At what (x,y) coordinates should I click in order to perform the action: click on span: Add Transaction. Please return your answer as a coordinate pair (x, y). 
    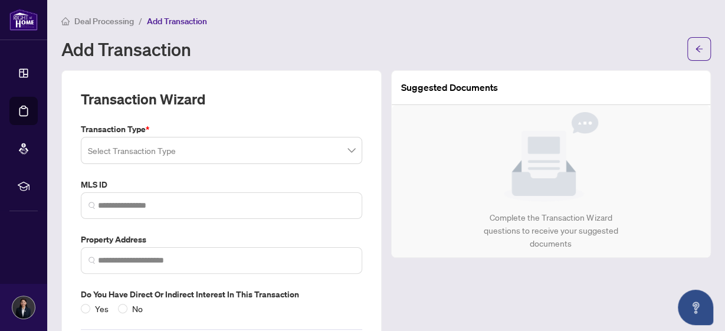
    Looking at the image, I should click on (177, 21).